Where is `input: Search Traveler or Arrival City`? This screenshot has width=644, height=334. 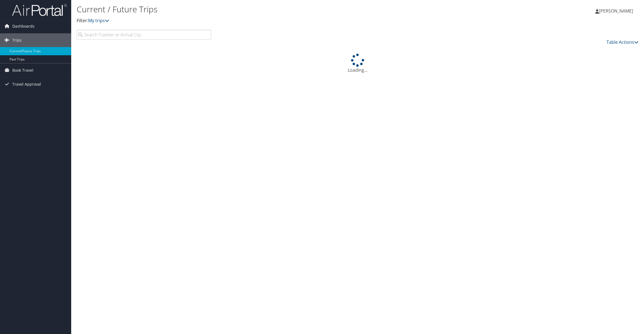
input: Search Traveler or Arrival City is located at coordinates (144, 34).